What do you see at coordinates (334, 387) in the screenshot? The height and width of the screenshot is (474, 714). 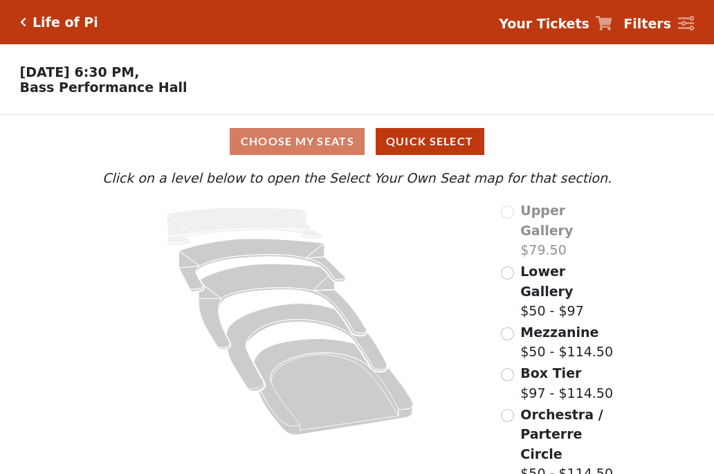 I see `path: Orchestra / Parterre Circle - Seats Available: 27` at bounding box center [334, 387].